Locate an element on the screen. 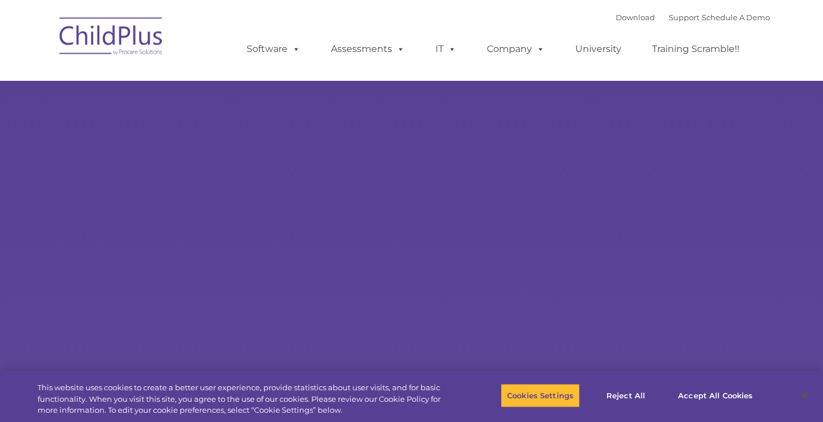  a: IT is located at coordinates (446, 49).